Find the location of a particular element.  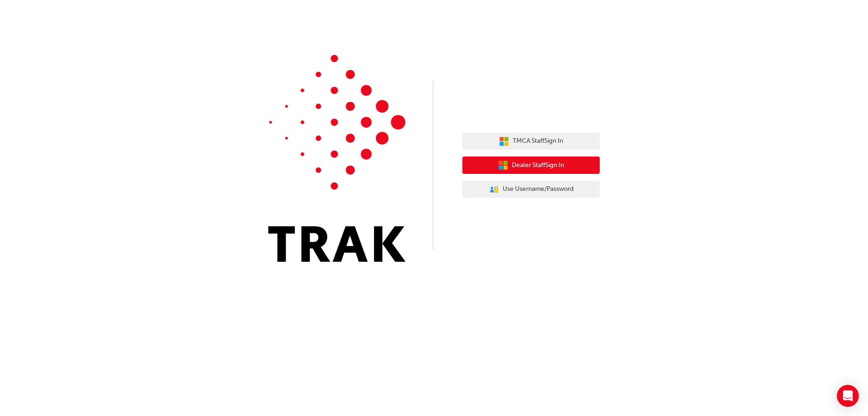

img: Trak is located at coordinates (337, 159).